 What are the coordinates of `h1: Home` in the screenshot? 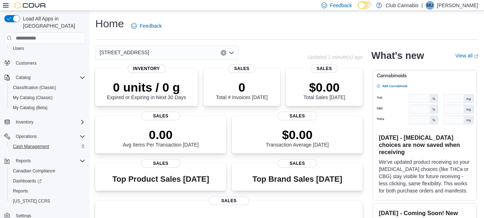 It's located at (110, 24).